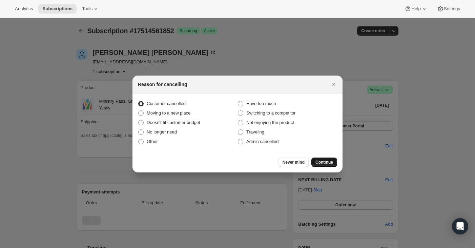 This screenshot has width=475, height=248. What do you see at coordinates (87, 9) in the screenshot?
I see `span: Tools` at bounding box center [87, 9].